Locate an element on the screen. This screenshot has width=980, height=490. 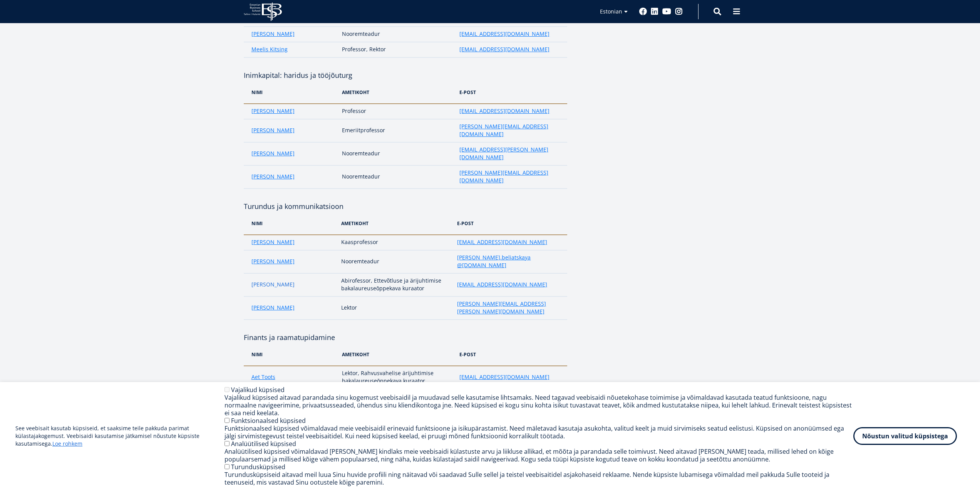
td: Emeriitprofessor is located at coordinates (397, 131).